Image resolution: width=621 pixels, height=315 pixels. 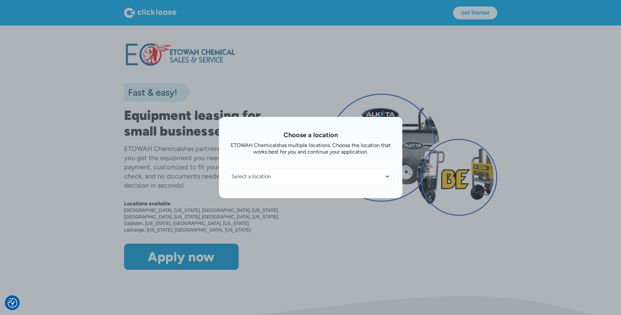 I want to click on div: Select a location, so click(x=311, y=177).